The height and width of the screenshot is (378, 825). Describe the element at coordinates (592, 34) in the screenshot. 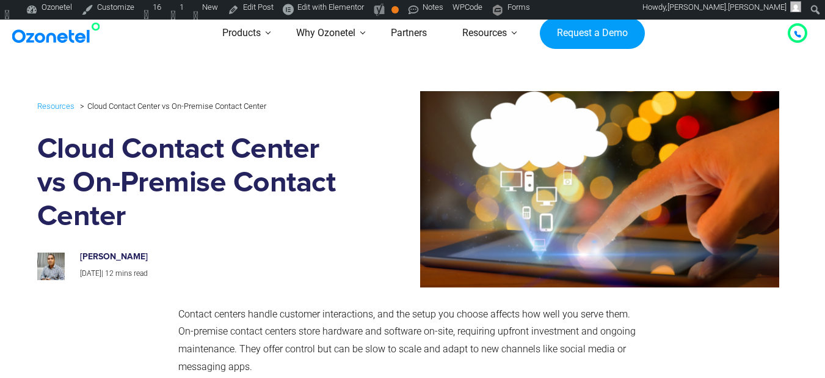

I see `a: Request a Demo` at that location.